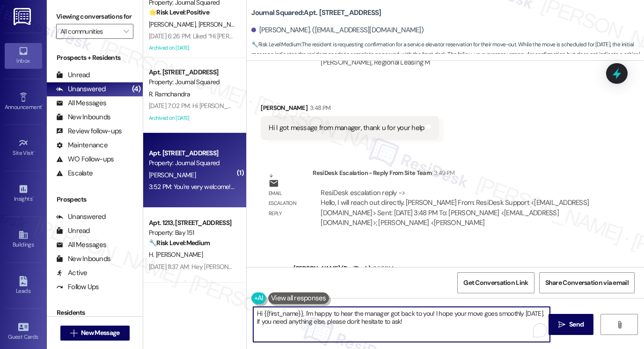 The height and width of the screenshot is (349, 644). What do you see at coordinates (179, 12) in the screenshot?
I see `strong: 🌟 Risk Level: Positive` at bounding box center [179, 12].